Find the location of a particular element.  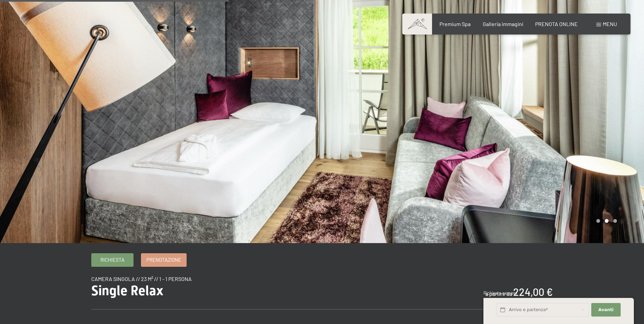

span: Richiesta is located at coordinates (112, 260).